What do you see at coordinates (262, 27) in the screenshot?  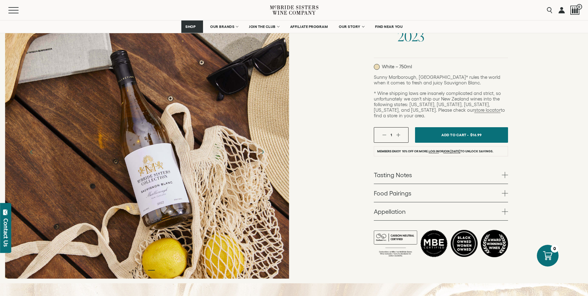 I see `span: JOIN THE CLUB` at bounding box center [262, 27].